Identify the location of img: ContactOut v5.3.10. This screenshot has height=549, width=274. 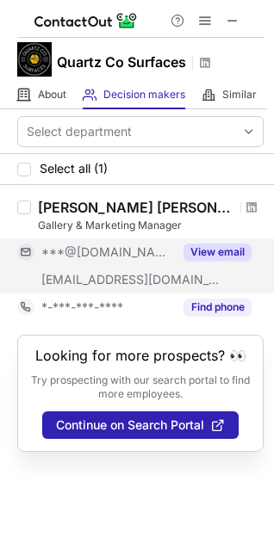
(86, 21).